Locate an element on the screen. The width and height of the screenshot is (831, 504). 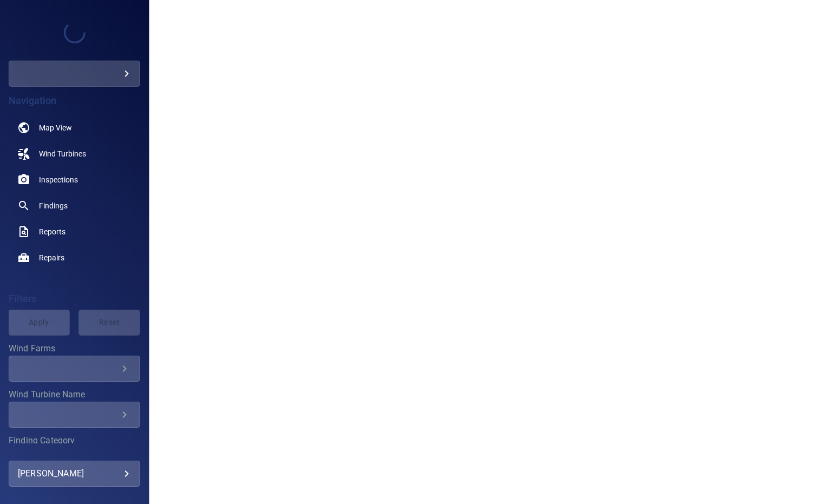
span: Map View is located at coordinates (55, 127).